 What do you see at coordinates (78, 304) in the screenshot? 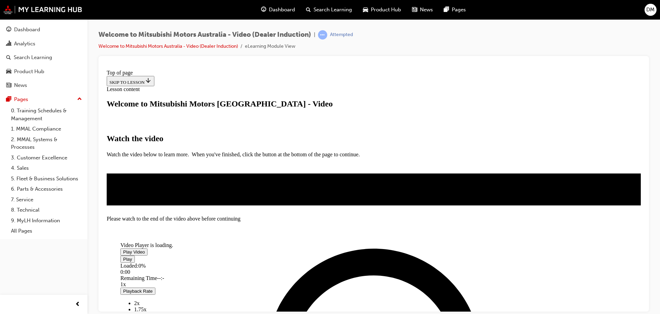
I see `span: prev-icon` at bounding box center [78, 304].